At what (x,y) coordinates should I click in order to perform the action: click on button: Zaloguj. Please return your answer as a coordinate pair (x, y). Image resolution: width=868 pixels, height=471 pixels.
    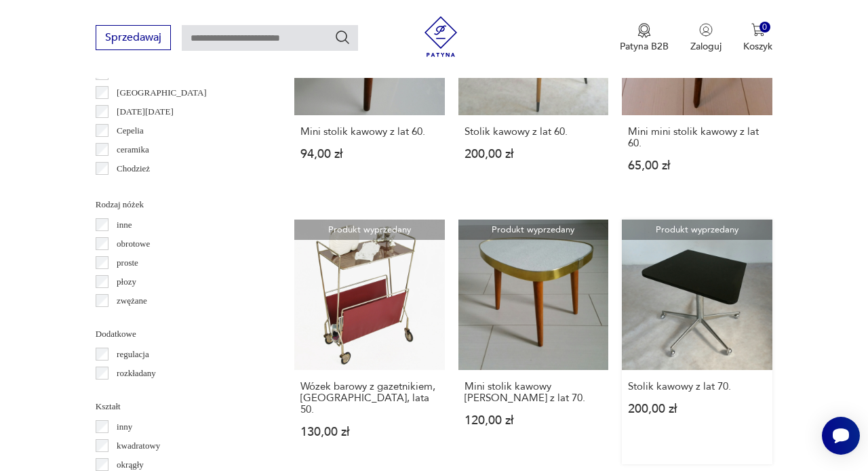
    Looking at the image, I should click on (706, 38).